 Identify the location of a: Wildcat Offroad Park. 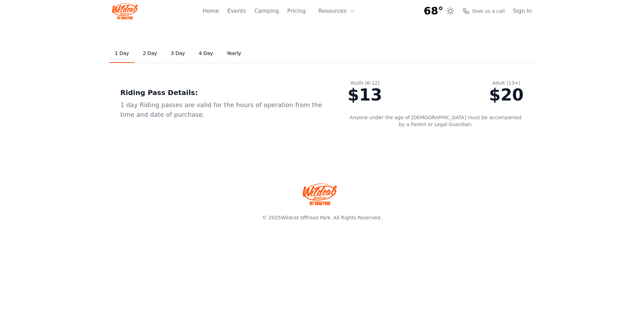
(305, 218).